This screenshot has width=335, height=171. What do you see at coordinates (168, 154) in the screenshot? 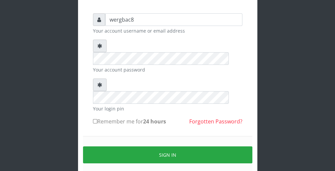
I see `button: Sign in` at bounding box center [168, 154].